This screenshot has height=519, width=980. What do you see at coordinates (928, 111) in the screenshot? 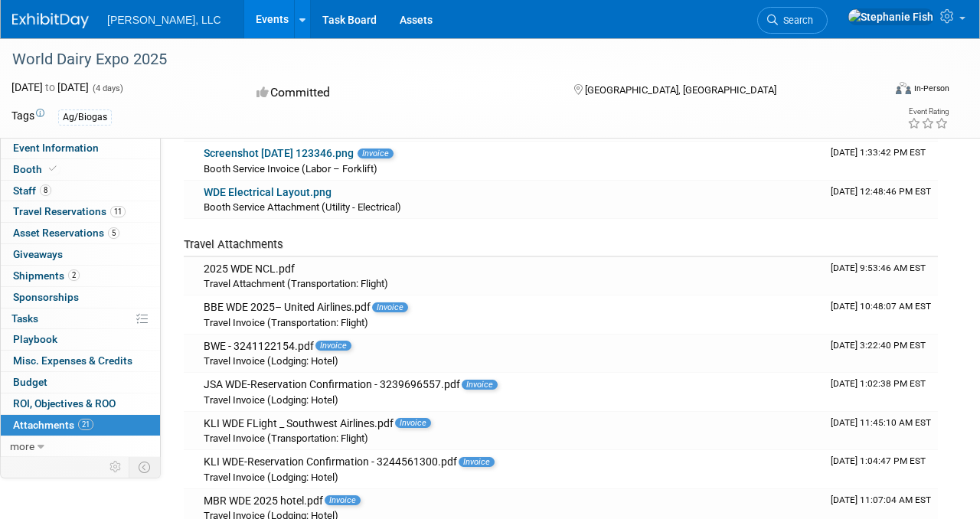
I see `div: Event Rating` at bounding box center [928, 111].